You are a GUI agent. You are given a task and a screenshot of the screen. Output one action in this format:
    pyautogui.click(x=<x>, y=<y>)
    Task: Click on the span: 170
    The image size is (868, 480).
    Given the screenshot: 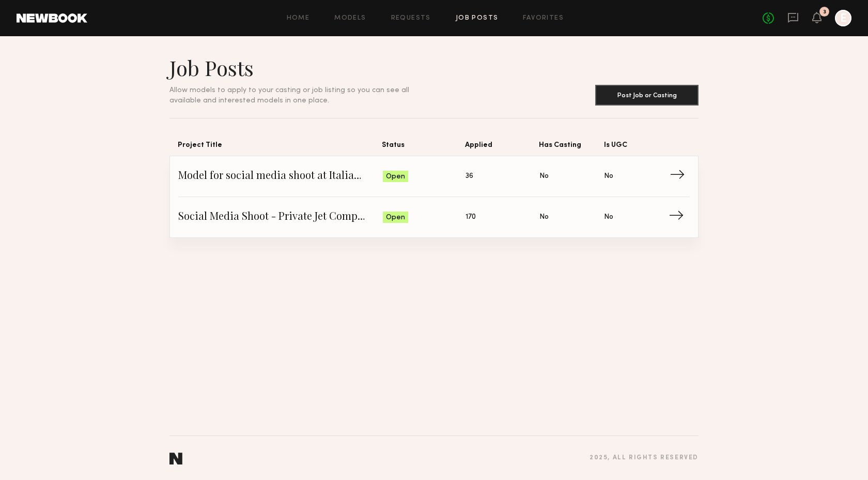 What is the action you would take?
    pyautogui.click(x=471, y=217)
    